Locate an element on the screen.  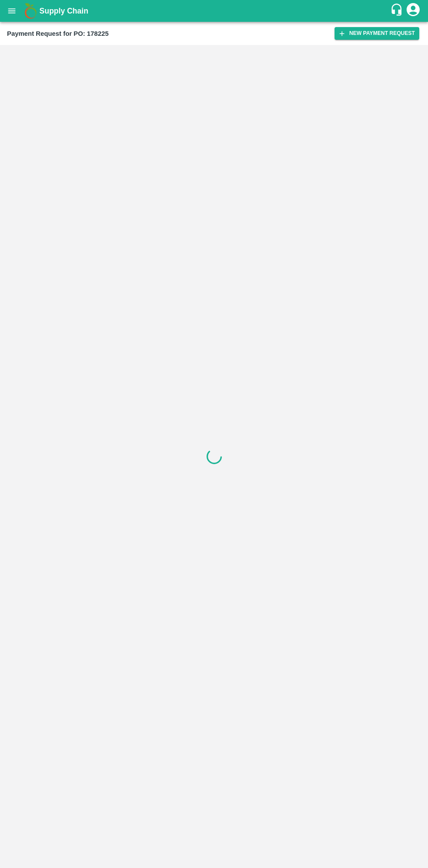
button: New Payment Request is located at coordinates (377, 33).